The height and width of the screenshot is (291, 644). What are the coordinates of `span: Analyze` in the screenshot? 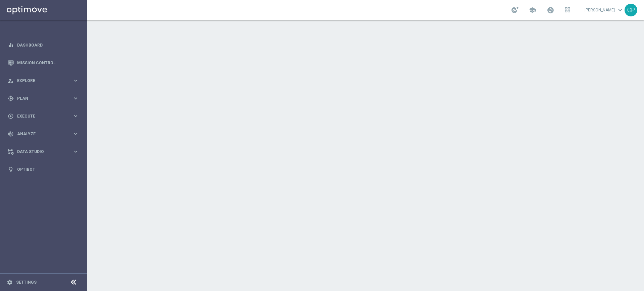 It's located at (45, 134).